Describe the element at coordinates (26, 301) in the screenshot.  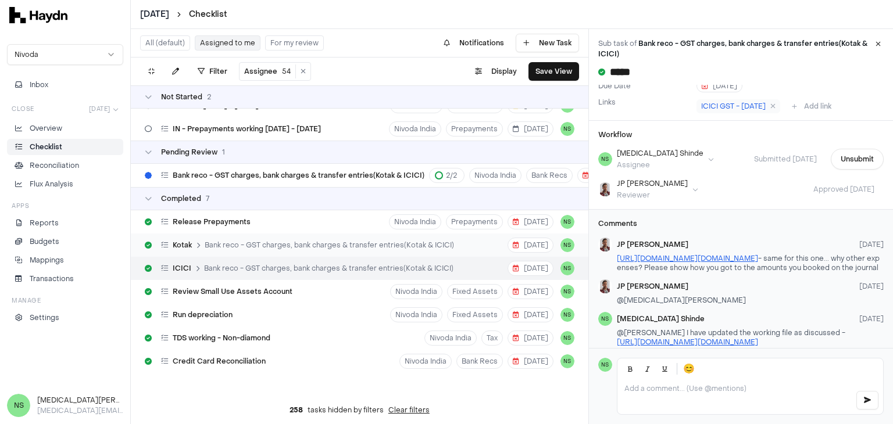
I see `h3: Manage` at that location.